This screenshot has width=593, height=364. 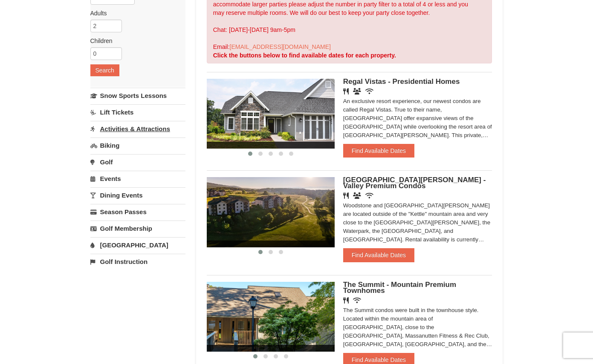 I want to click on div: An exclusive resort experience, our newest condos are called Regal Vistas. True to their name, [G..., so click(x=418, y=119).